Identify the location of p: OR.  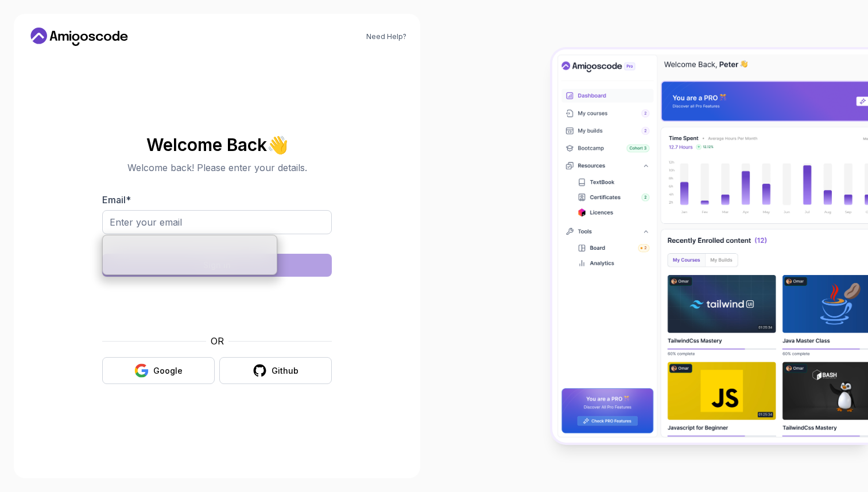
(217, 341).